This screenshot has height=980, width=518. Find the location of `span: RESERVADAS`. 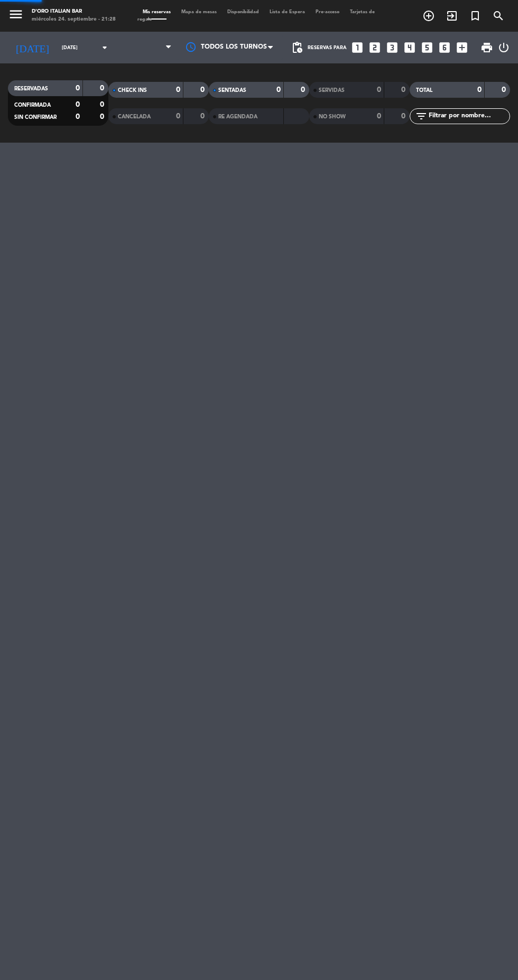

span: RESERVADAS is located at coordinates (31, 88).